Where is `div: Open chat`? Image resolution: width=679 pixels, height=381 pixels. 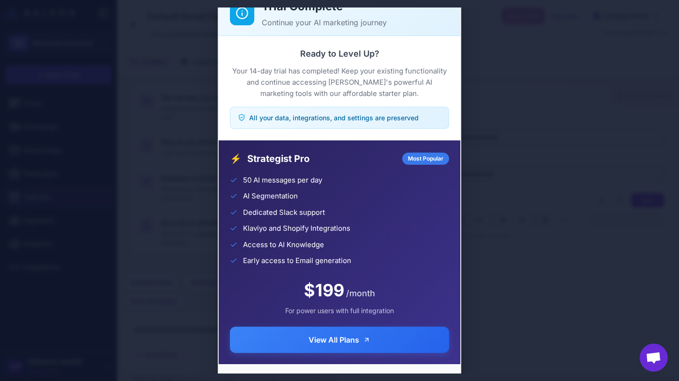 div: Open chat is located at coordinates (654, 358).